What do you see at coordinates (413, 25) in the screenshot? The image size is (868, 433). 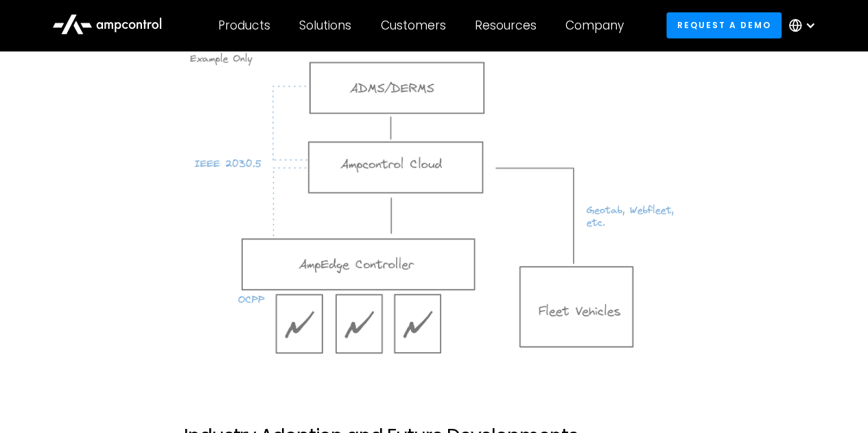 I see `div: Customers` at bounding box center [413, 25].